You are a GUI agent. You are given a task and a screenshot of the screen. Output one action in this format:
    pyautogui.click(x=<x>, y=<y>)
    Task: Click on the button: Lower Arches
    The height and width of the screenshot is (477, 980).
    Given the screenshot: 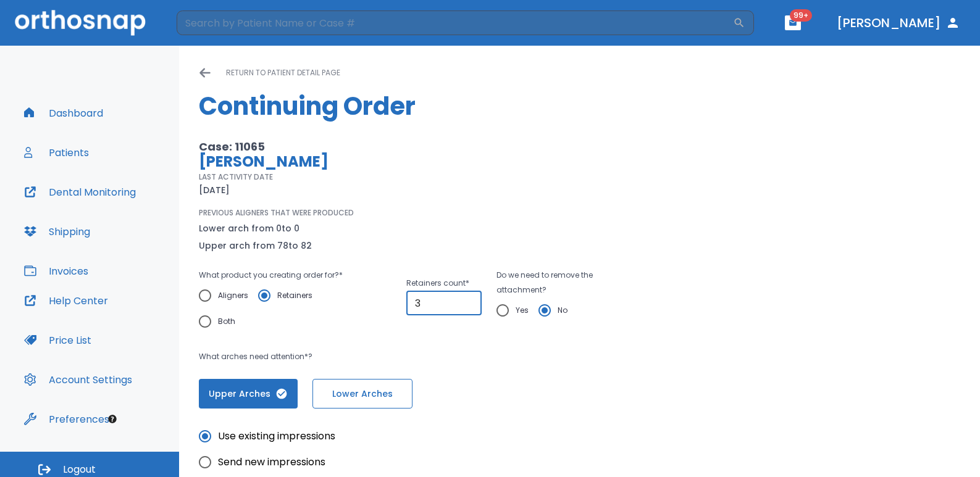 What is the action you would take?
    pyautogui.click(x=363, y=394)
    